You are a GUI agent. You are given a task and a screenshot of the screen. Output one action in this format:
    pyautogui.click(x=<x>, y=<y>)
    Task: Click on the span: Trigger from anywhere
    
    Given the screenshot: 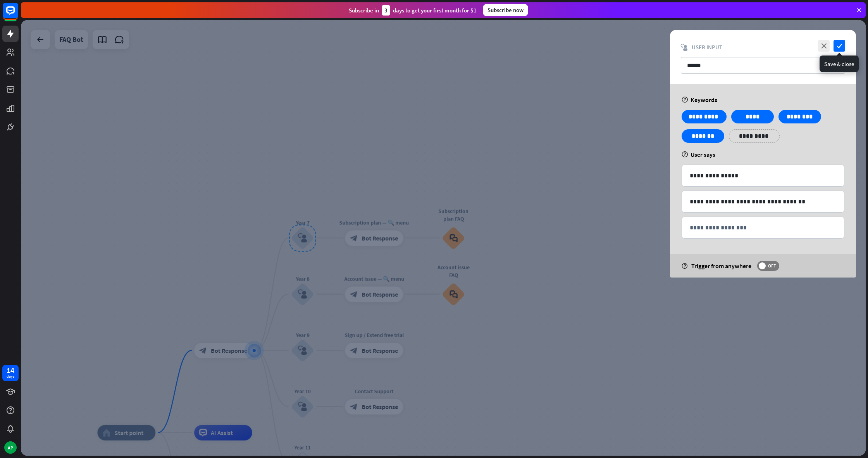 What is the action you would take?
    pyautogui.click(x=721, y=266)
    